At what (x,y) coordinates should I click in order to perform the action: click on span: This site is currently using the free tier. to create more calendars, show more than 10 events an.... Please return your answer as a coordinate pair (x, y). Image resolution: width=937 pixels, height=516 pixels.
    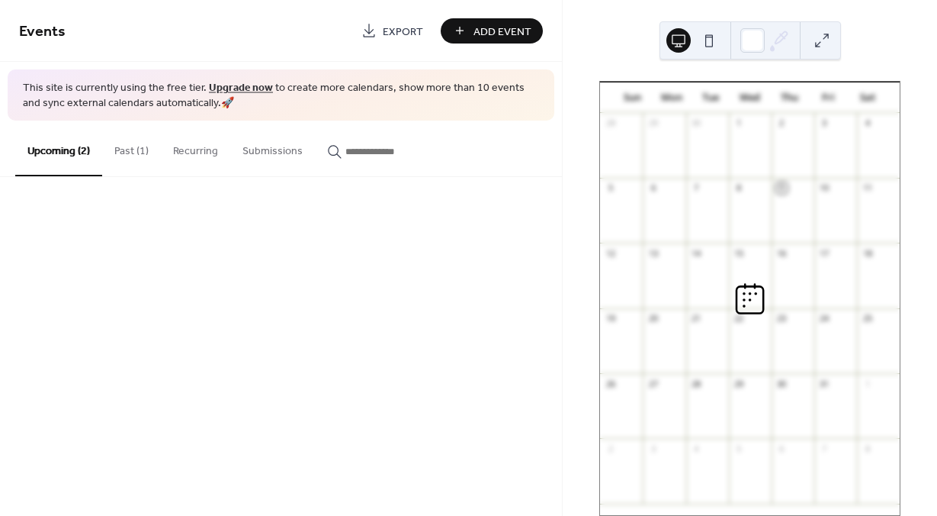
    Looking at the image, I should click on (281, 95).